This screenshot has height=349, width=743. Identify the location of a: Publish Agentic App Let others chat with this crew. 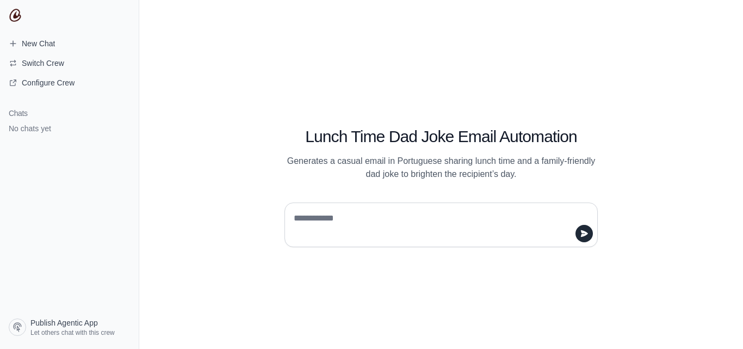
(69, 327).